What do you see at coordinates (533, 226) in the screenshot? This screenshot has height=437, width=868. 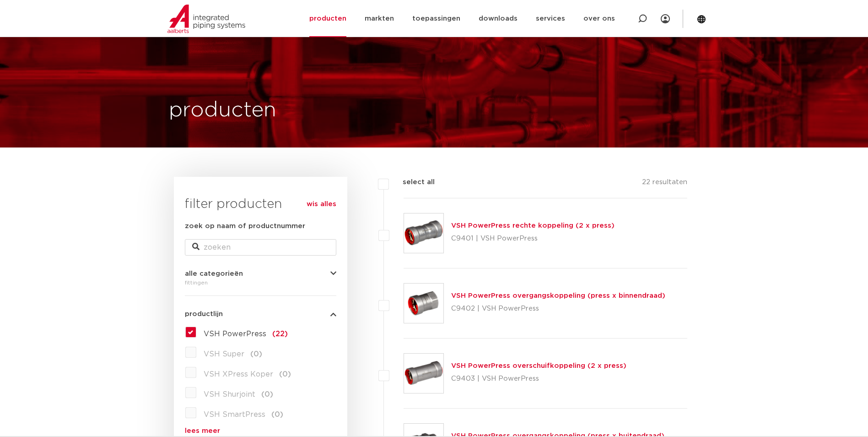 I see `a: VSH PowerPress rechte koppeling (2 x press)` at bounding box center [533, 226].